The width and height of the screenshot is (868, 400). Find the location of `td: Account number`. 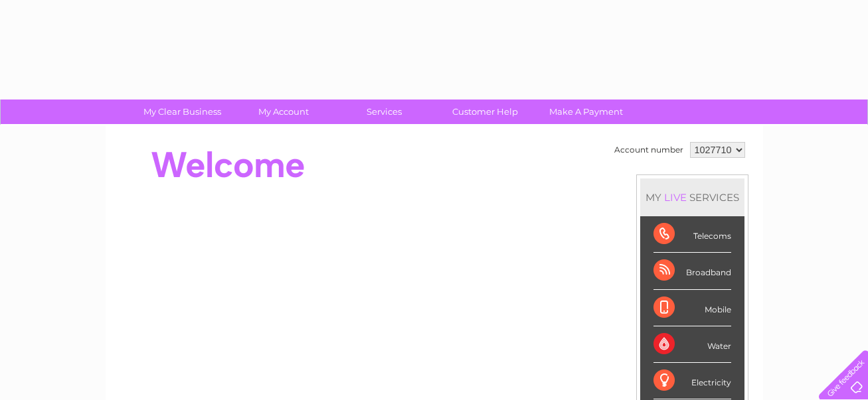

td: Account number is located at coordinates (649, 150).